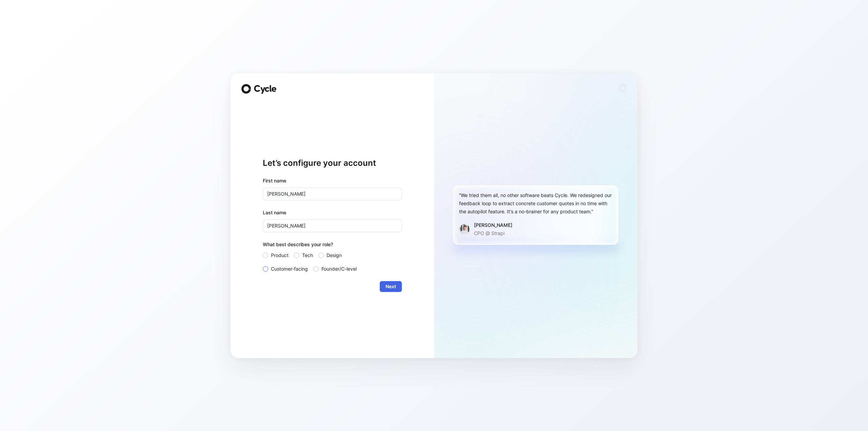 The image size is (868, 431). Describe the element at coordinates (332, 194) in the screenshot. I see `input: John` at that location.